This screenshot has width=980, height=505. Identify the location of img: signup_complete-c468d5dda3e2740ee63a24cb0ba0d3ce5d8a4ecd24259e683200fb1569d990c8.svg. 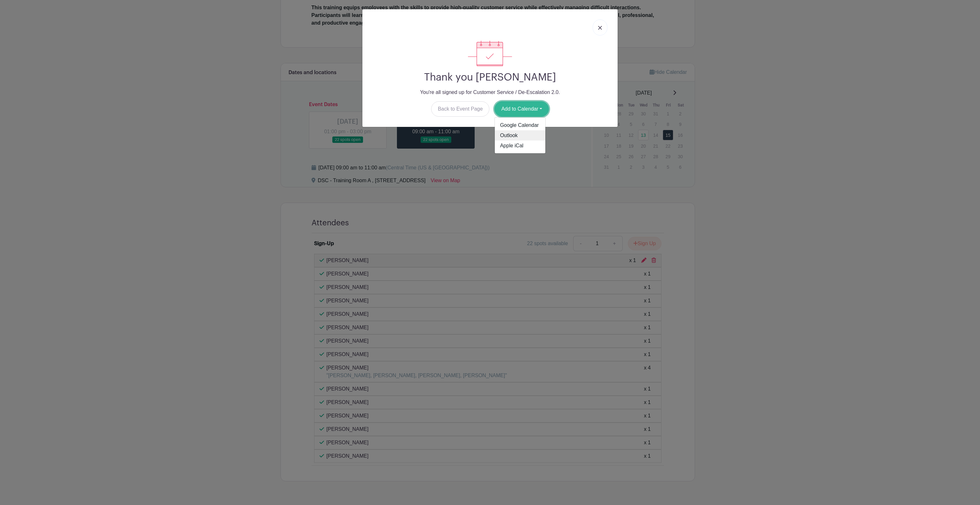
(490, 53).